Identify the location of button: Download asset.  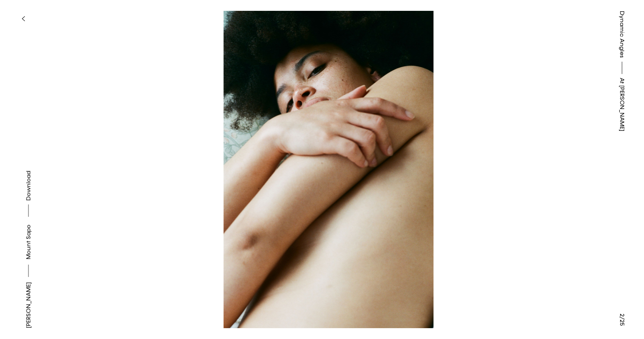
(29, 195).